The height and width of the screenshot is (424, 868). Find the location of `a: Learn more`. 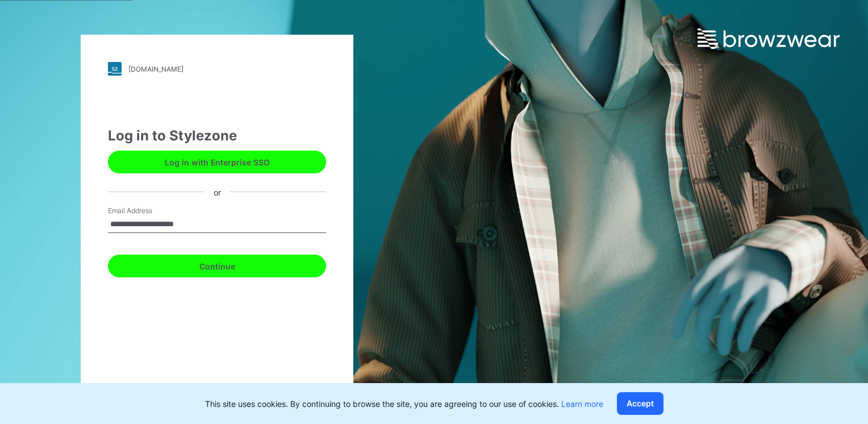

a: Learn more is located at coordinates (582, 404).